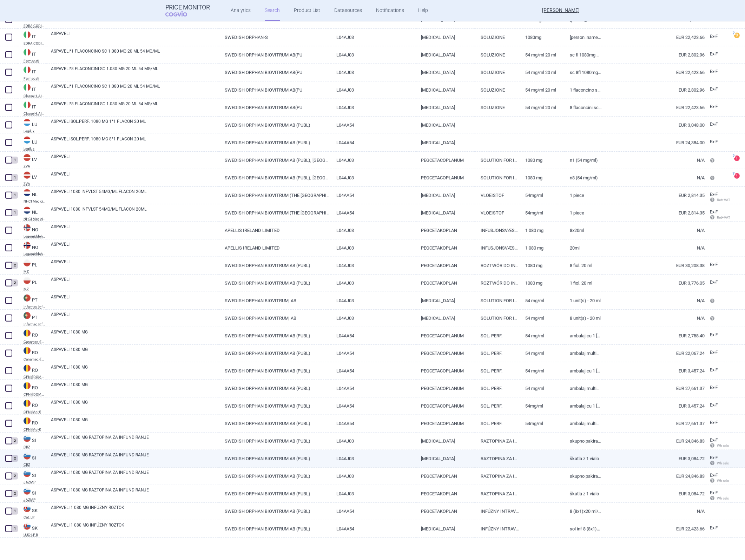 The height and width of the screenshot is (560, 745). What do you see at coordinates (653, 195) in the screenshot?
I see `a: EUR 2,814.35` at bounding box center [653, 195].